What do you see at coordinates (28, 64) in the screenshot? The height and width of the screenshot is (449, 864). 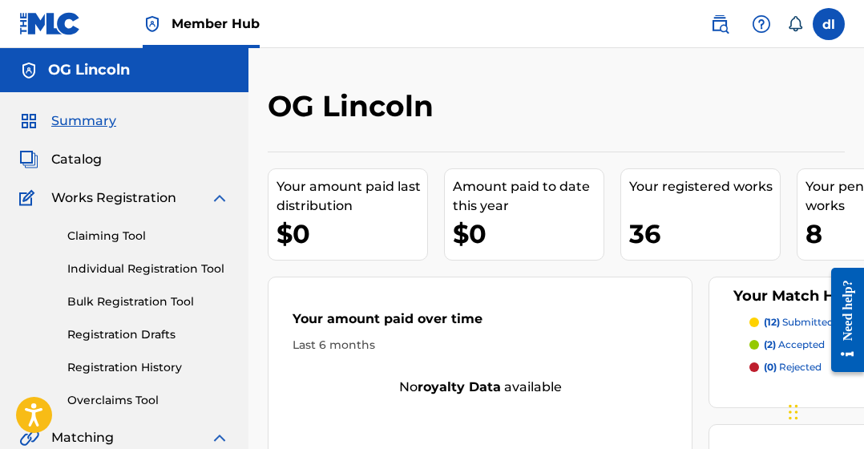 I see `div: Open Resource Center` at bounding box center [28, 64].